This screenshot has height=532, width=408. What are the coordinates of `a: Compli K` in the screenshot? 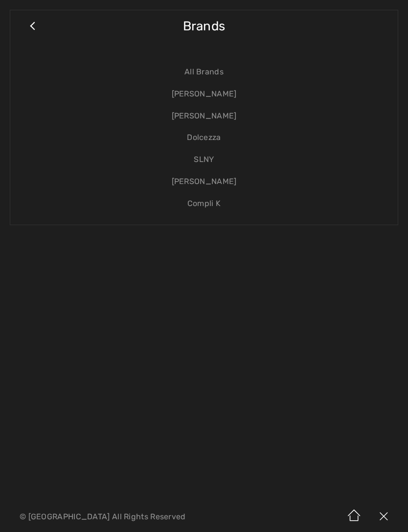 It's located at (204, 204).